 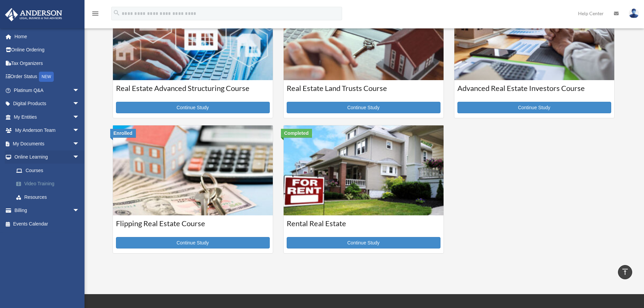 I want to click on a: Online Learningarrow_drop_down, so click(x=47, y=157).